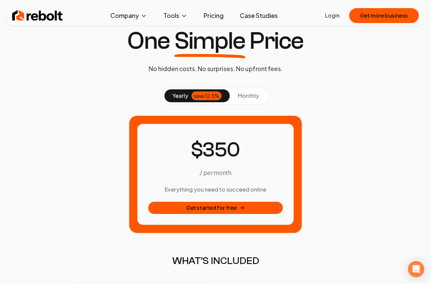 The height and width of the screenshot is (284, 431). I want to click on span: Simple, so click(210, 41).